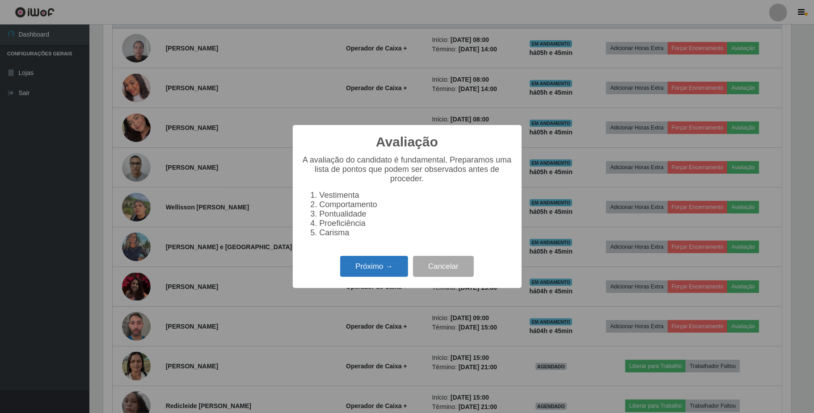 The width and height of the screenshot is (814, 413). I want to click on li: Carisma, so click(416, 233).